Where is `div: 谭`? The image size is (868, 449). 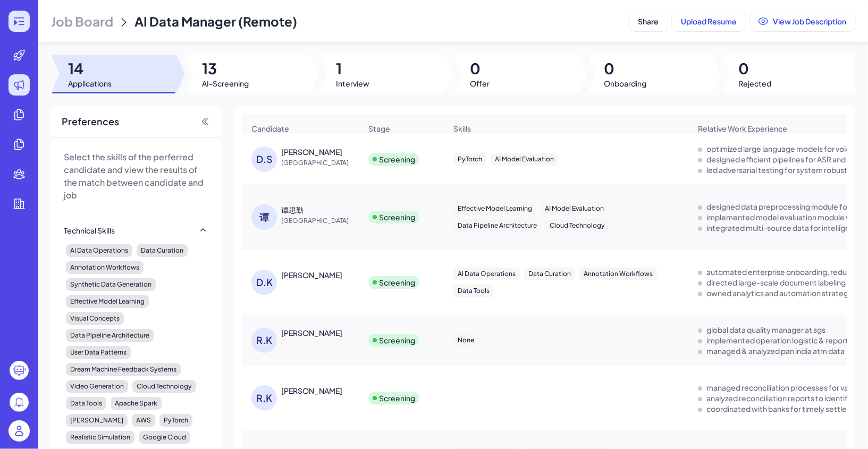
div: 谭 is located at coordinates (264, 217).